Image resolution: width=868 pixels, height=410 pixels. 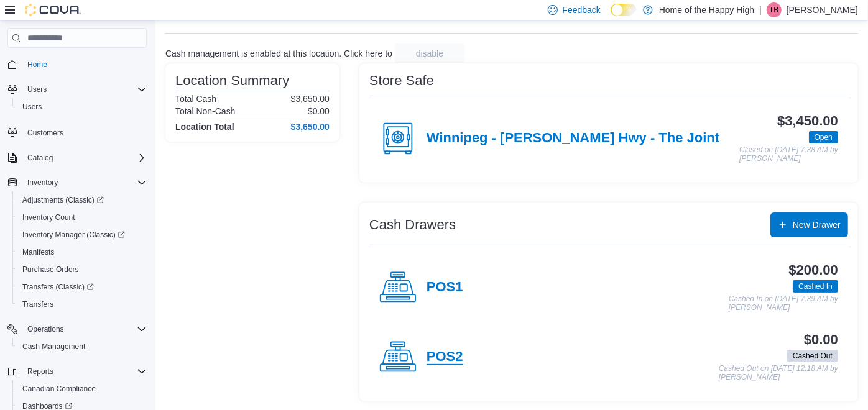 What do you see at coordinates (82, 347) in the screenshot?
I see `button: Cash Management` at bounding box center [82, 347].